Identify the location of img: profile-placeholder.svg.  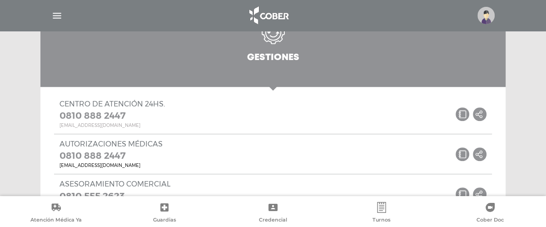
(486, 15).